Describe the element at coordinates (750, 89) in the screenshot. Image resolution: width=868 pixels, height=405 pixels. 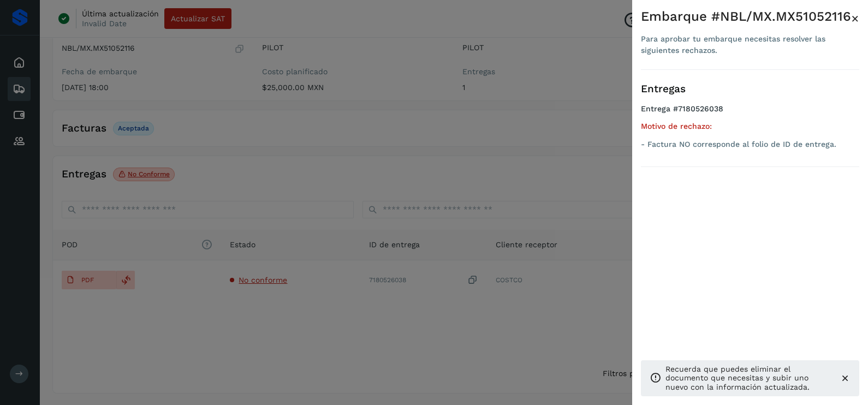
I see `h3: Entregas` at that location.